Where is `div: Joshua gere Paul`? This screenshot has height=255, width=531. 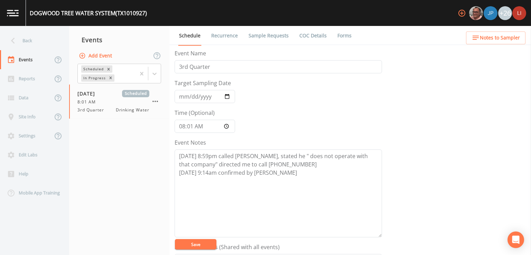
div: Joshua gere Paul is located at coordinates (490, 13).